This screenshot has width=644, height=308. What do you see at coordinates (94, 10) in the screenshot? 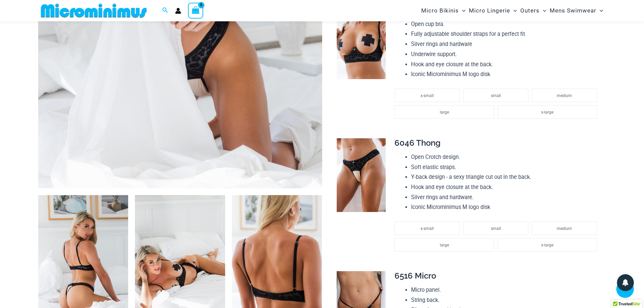
I see `img: MM SHOP LOGO FLAT` at bounding box center [94, 10].